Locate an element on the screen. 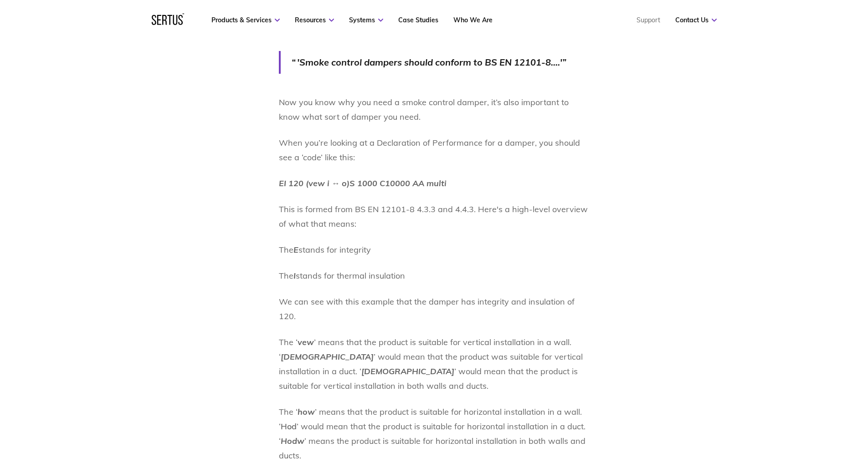  p: When you’re looking at a Declaration of Performance for a damper, you should see a ‘code’ like this: is located at coordinates (434, 150).